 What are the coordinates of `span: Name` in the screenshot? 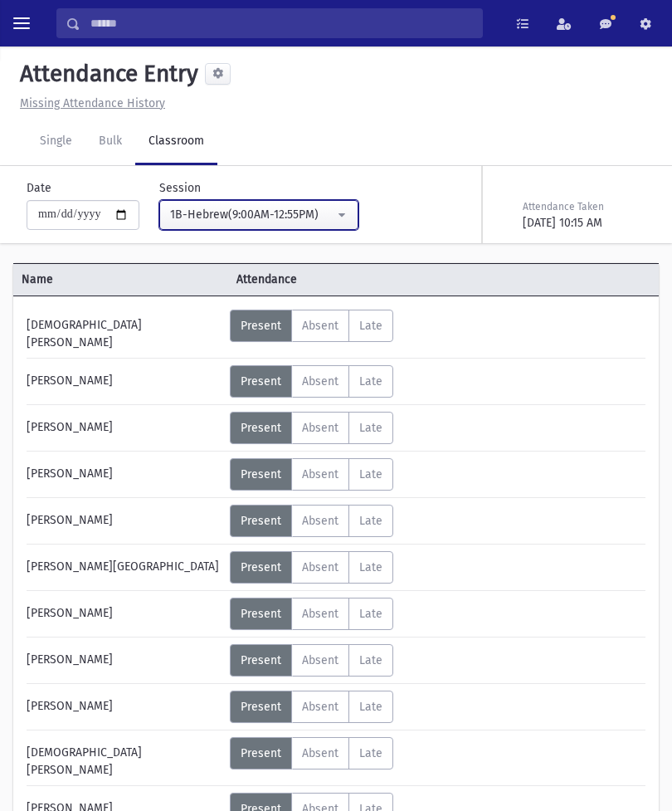 It's located at (120, 279).